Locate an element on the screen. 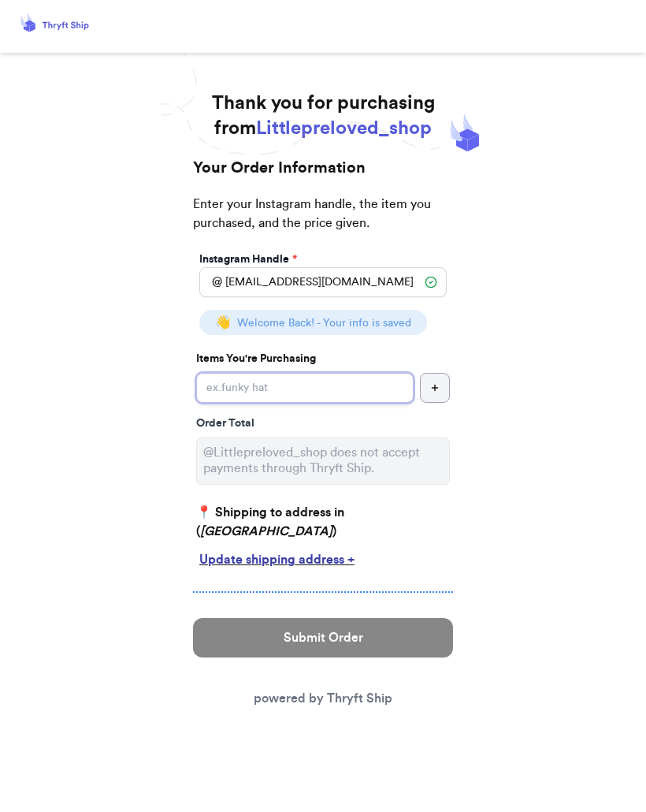 The image size is (646, 812). h1: Thank you for purchasing from is located at coordinates (323, 116).